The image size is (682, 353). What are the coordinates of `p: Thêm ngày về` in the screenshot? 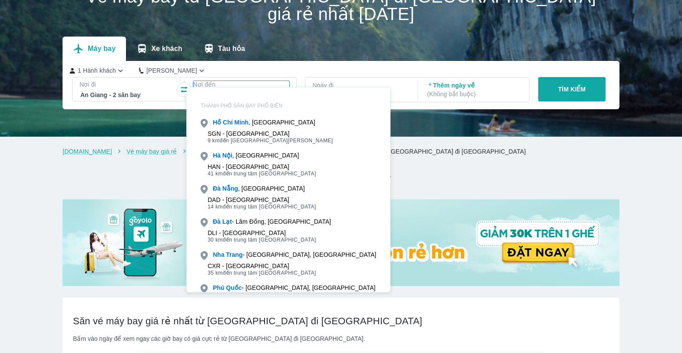 It's located at (474, 90).